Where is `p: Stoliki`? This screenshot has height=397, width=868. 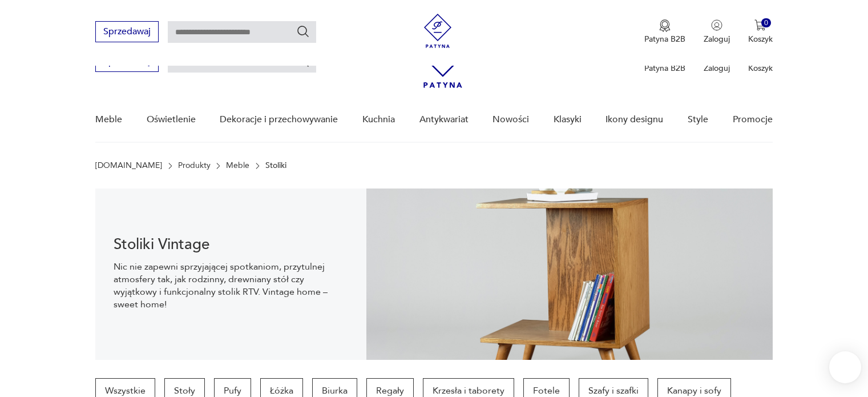 p: Stoliki is located at coordinates (276, 165).